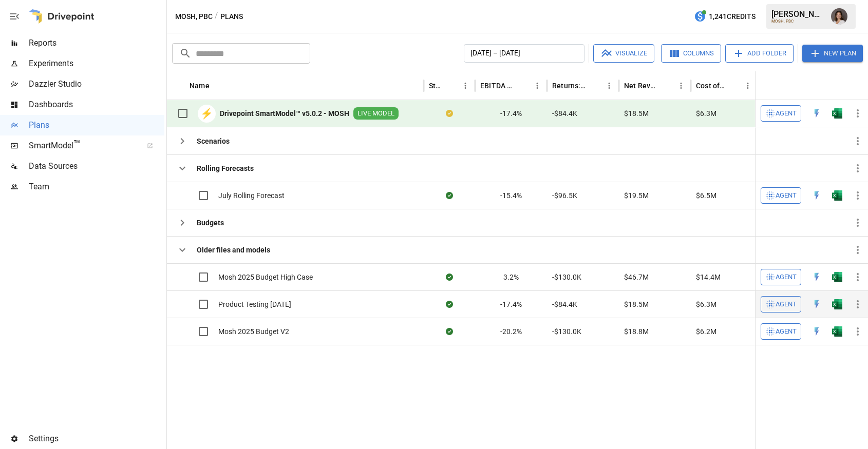 Image resolution: width=868 pixels, height=449 pixels. I want to click on span: $6.5M, so click(705, 195).